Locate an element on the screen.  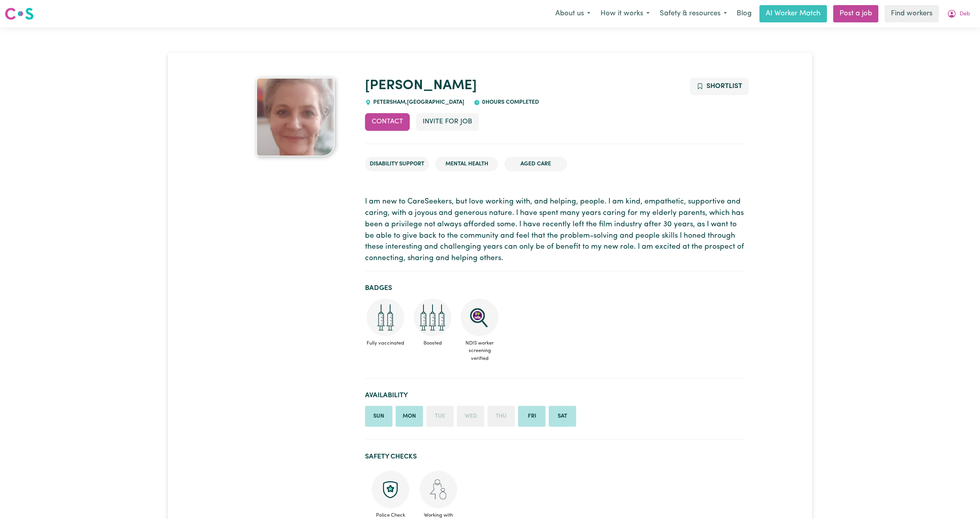
a: Blog is located at coordinates (744, 14).